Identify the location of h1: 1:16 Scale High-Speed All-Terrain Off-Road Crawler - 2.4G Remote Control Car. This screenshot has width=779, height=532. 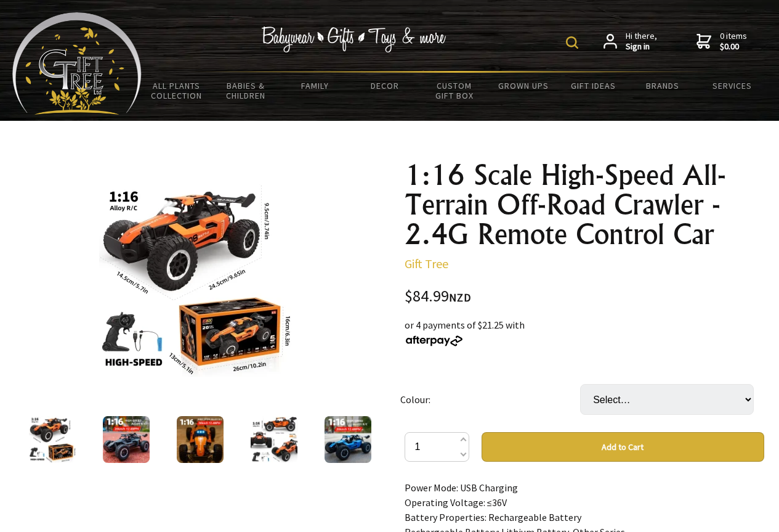
(584, 205).